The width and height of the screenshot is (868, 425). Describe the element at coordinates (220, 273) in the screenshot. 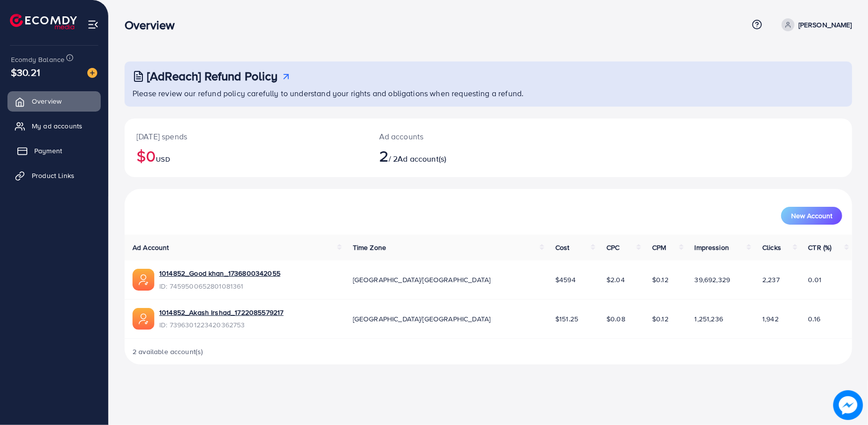

I see `a: 1014852_Good khan_1736800342055` at that location.